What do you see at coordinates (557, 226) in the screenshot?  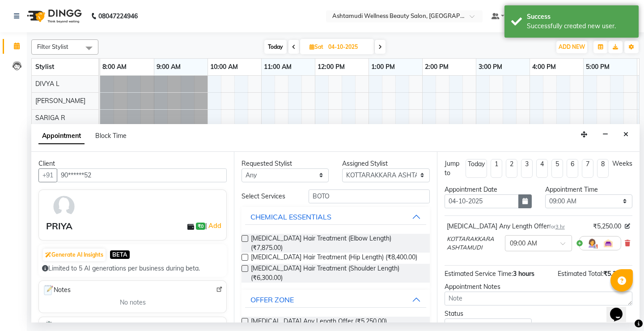 I see `small: for` at bounding box center [557, 226].